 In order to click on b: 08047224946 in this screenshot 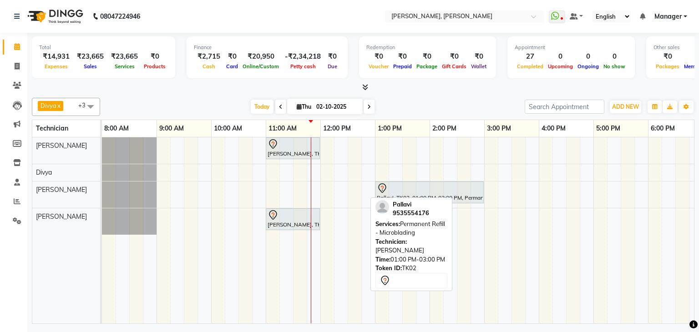, I will do `click(120, 16)`.